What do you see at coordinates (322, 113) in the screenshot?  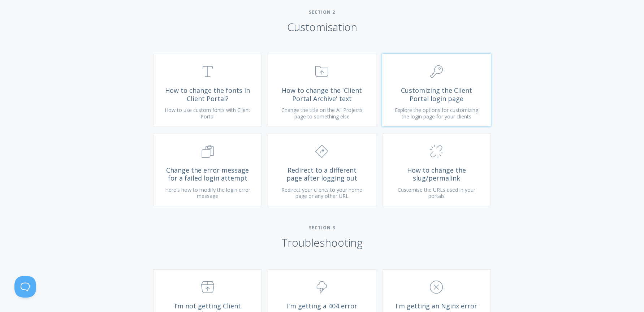 I see `span: Change the title on the All Projects page to something else` at bounding box center [322, 113].